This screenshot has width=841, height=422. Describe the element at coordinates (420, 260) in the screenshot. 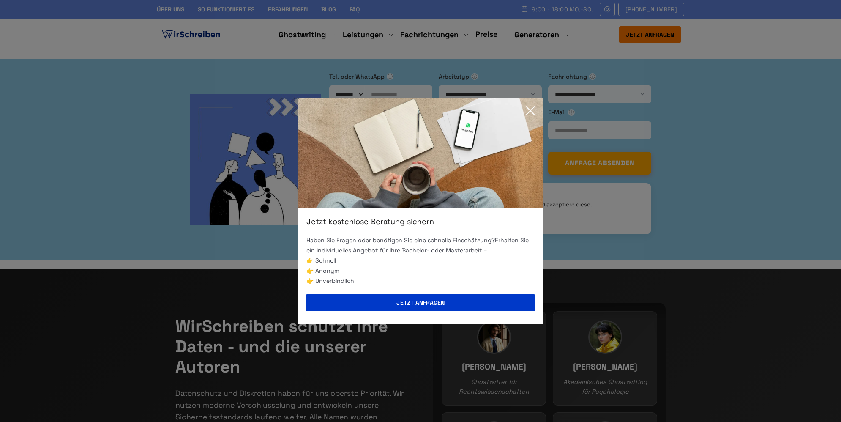

I see `li: 👉 Schnell` at that location.